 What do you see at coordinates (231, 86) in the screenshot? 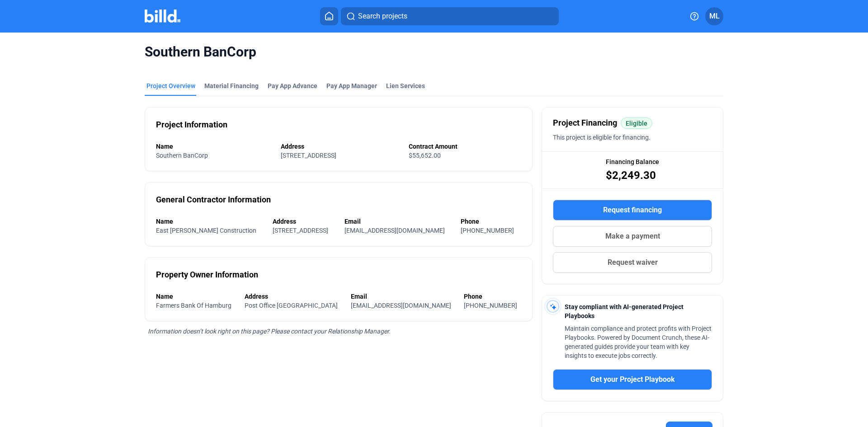
I see `div: Material Financing` at bounding box center [231, 86].